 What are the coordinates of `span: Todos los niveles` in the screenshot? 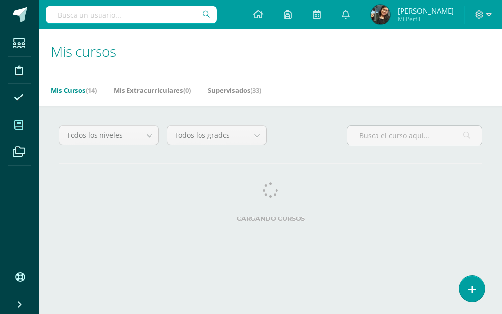 It's located at (100, 135).